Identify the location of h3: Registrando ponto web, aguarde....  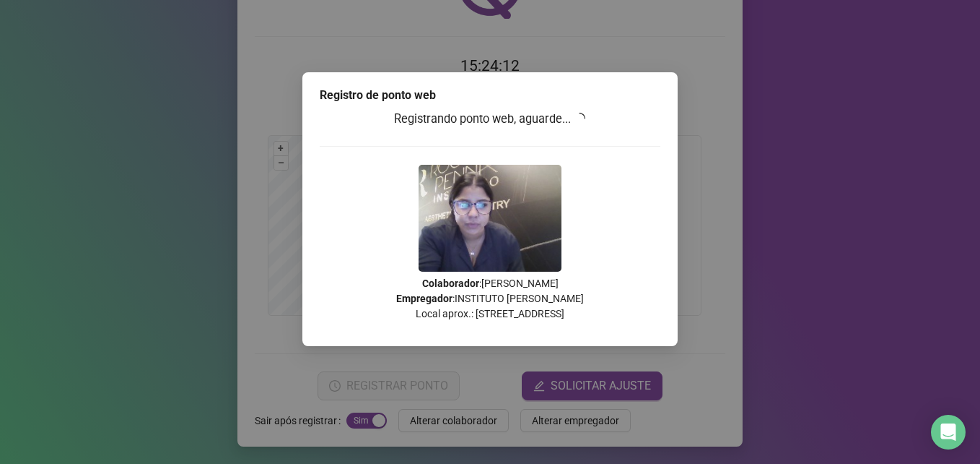
(490, 119).